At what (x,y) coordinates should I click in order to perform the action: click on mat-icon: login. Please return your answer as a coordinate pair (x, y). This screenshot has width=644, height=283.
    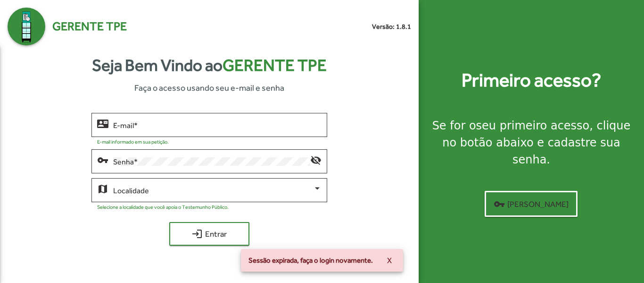
    Looking at the image, I should click on (197, 234).